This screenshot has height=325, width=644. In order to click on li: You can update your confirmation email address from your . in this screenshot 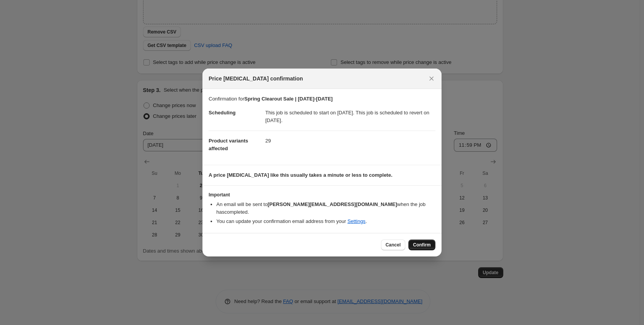, I will do `click(326, 221)`.